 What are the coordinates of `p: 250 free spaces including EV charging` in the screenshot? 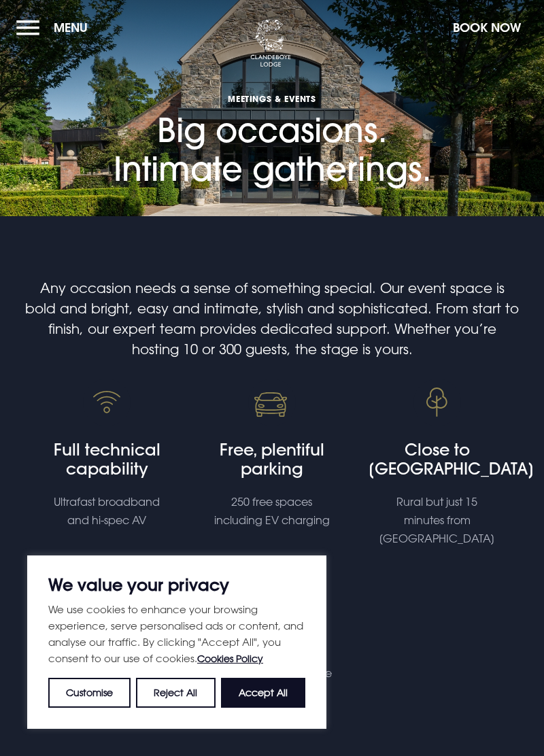 It's located at (272, 511).